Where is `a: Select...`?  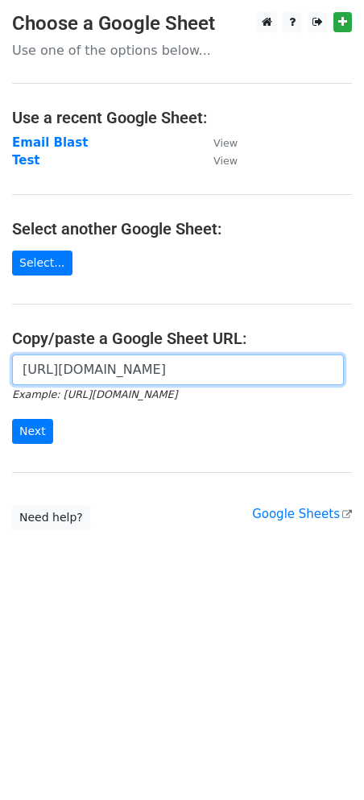 a: Select... is located at coordinates (42, 263).